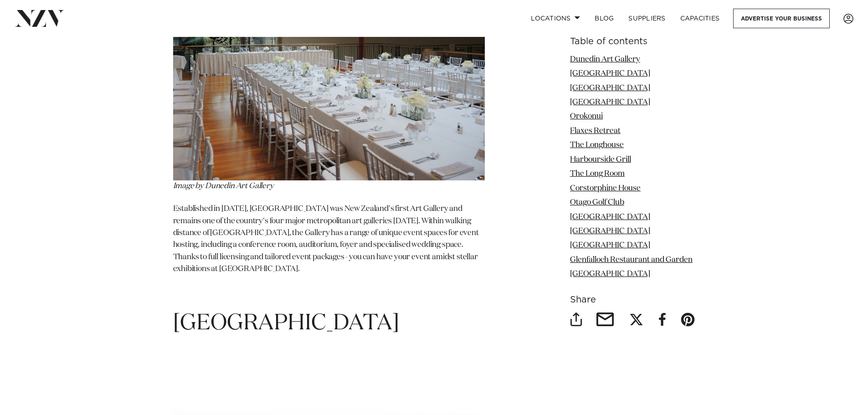  I want to click on a: BLOG, so click(604, 18).